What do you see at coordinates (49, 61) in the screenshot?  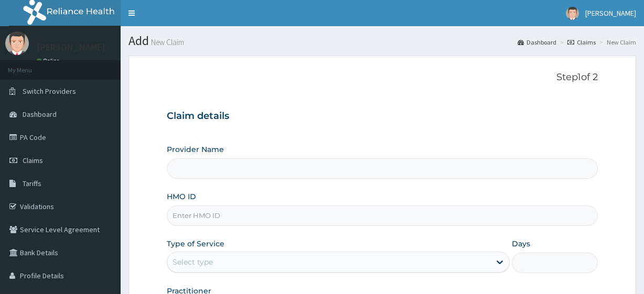 I see `a: Online` at bounding box center [49, 61].